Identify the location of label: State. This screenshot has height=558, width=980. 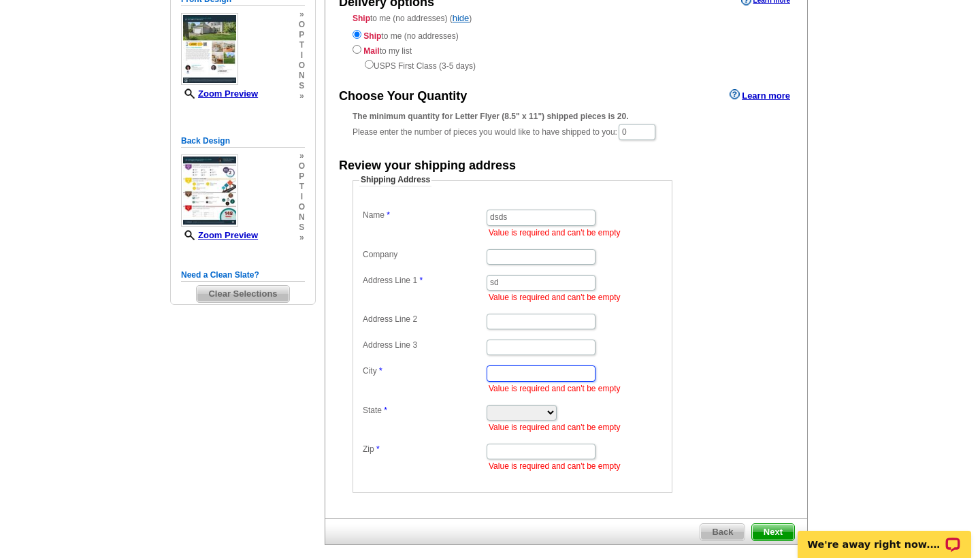
(424, 410).